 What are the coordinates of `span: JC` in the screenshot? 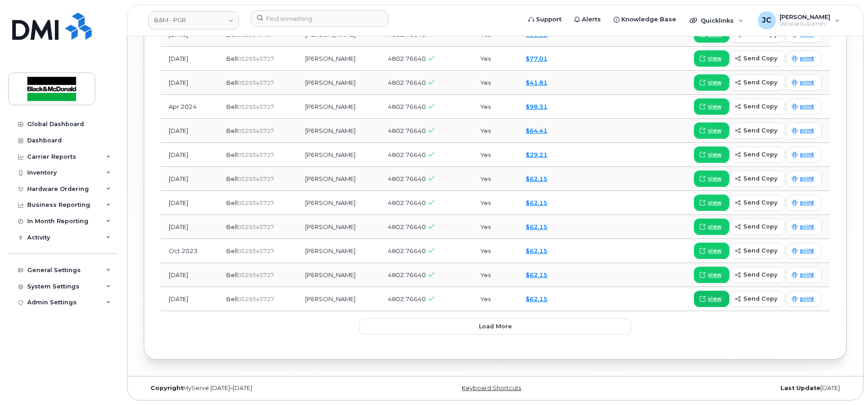 It's located at (767, 20).